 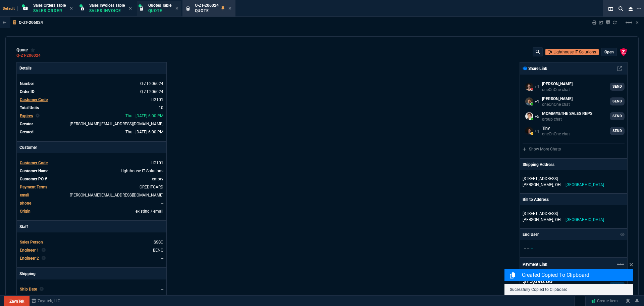 What do you see at coordinates (160, 5) in the screenshot?
I see `span: Quotes Table` at bounding box center [160, 5].